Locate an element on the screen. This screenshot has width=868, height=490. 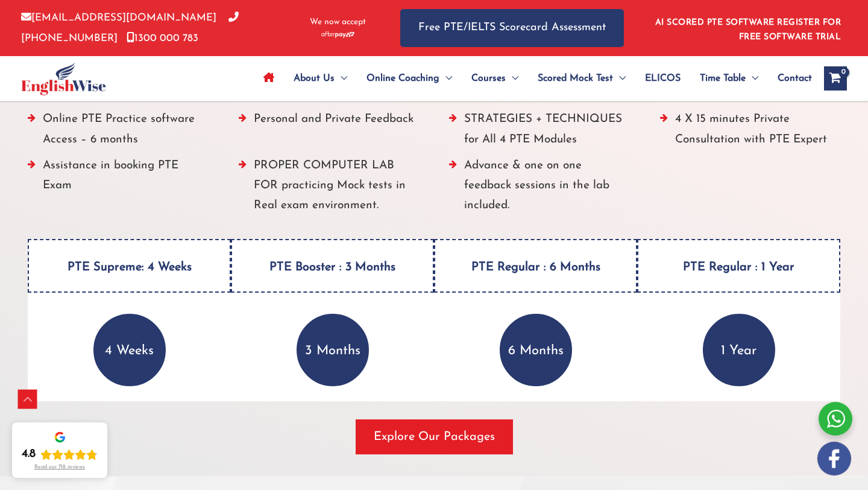
li: PROPER COMPUTER LAB FOR practicing Mock tests in Real exam environment. is located at coordinates (329, 189).